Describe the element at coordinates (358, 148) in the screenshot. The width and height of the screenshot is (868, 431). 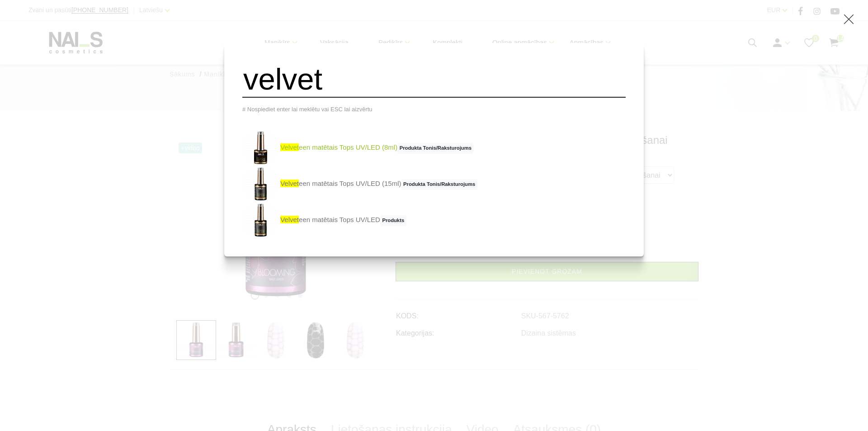
I see `a: velveteen matētais Tops UV/LED (8ml)Produkta Tonis/Raksturojums` at that location.